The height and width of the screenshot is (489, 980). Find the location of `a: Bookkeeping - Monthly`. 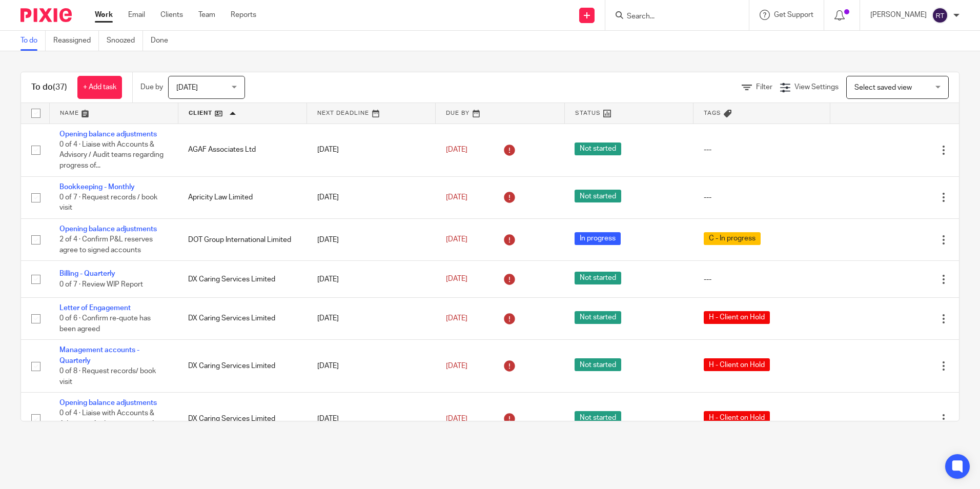

a: Bookkeeping - Monthly is located at coordinates (97, 187).